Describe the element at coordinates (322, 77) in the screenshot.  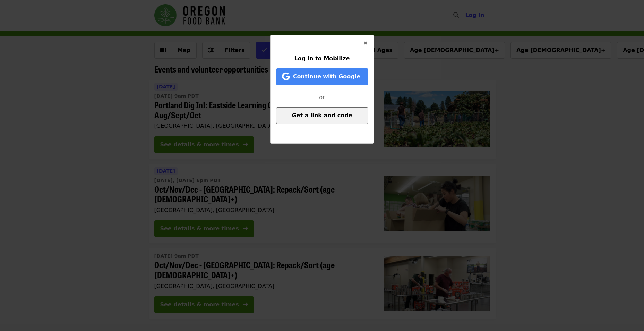
I see `button: Continue with Google` at that location.